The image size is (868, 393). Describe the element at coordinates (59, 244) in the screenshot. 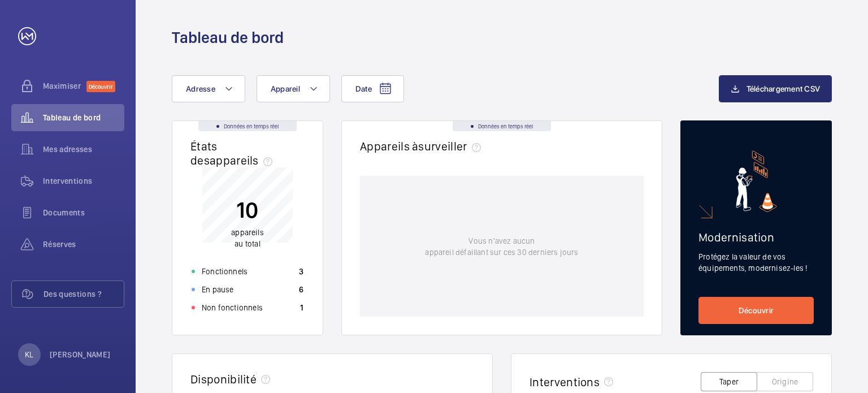

I see `font: Réserves` at that location.